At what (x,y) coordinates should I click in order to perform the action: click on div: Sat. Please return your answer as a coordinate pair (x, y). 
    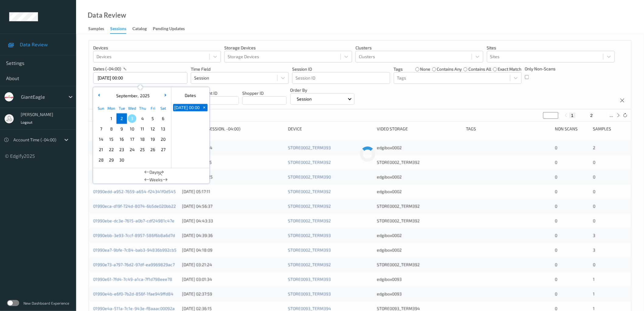
    Looking at the image, I should click on (163, 108).